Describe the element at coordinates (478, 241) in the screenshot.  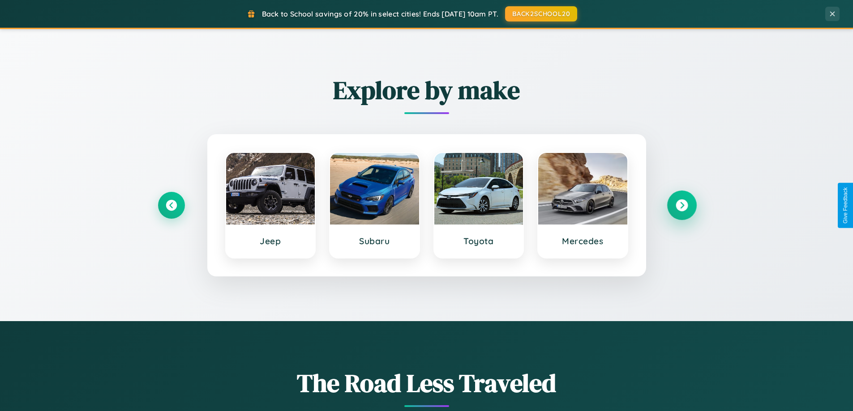
I see `h3: Toyota` at that location.